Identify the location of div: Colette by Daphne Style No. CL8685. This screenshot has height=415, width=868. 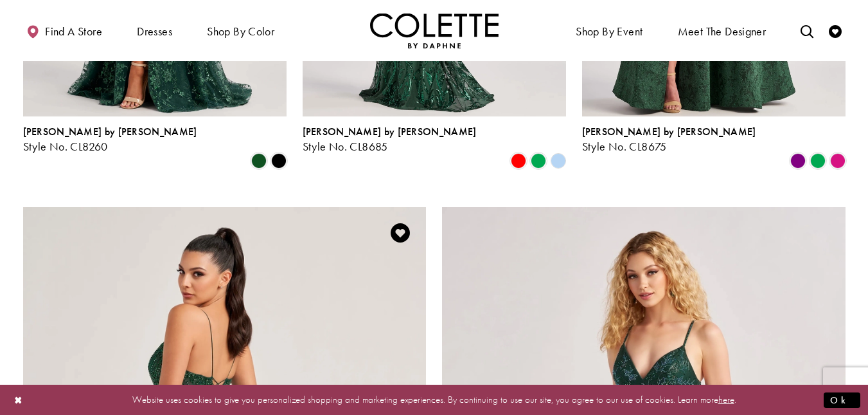
(389, 140).